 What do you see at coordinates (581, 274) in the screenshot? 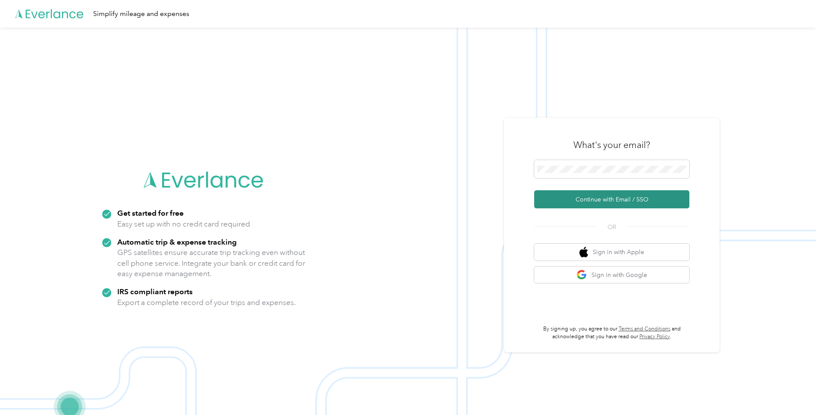
I see `img: google logo` at bounding box center [581, 274].